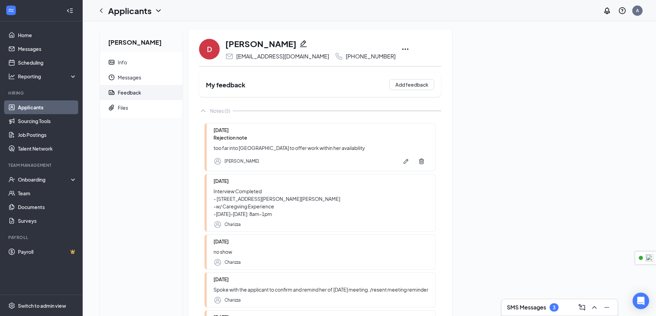 Image resolution: width=656 pixels, height=316 pixels. I want to click on svg: Phone, so click(339, 56).